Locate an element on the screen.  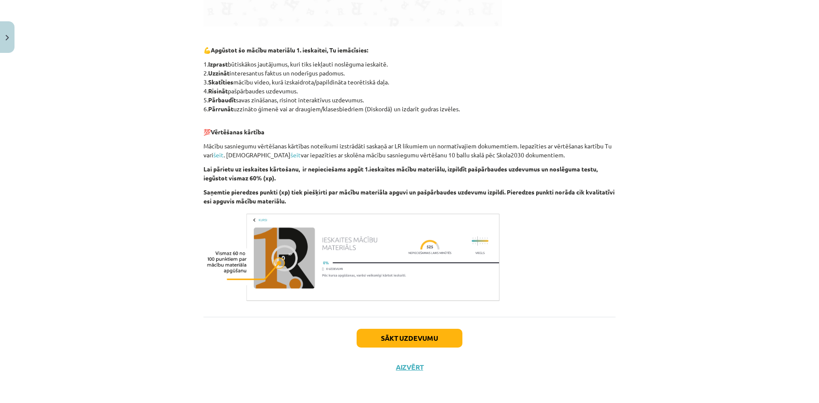
b: Pārrunāt is located at coordinates (220, 109).